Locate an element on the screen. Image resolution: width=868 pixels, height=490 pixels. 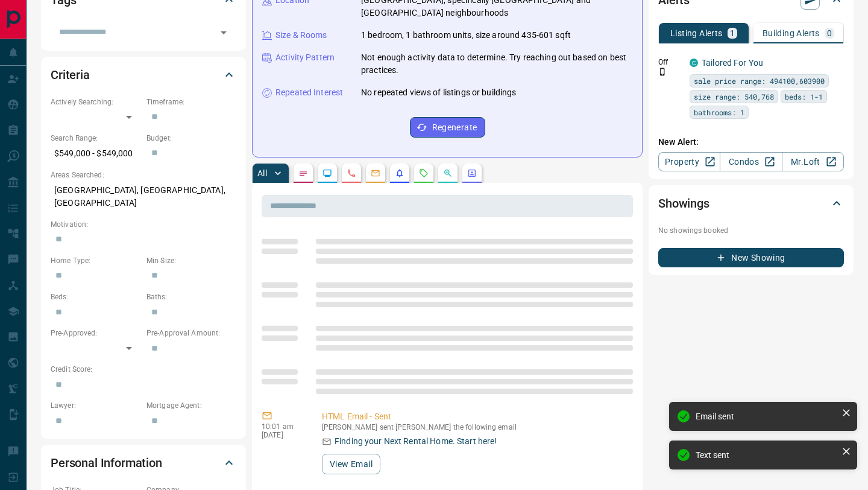
div: condos.ca is located at coordinates (694, 63).